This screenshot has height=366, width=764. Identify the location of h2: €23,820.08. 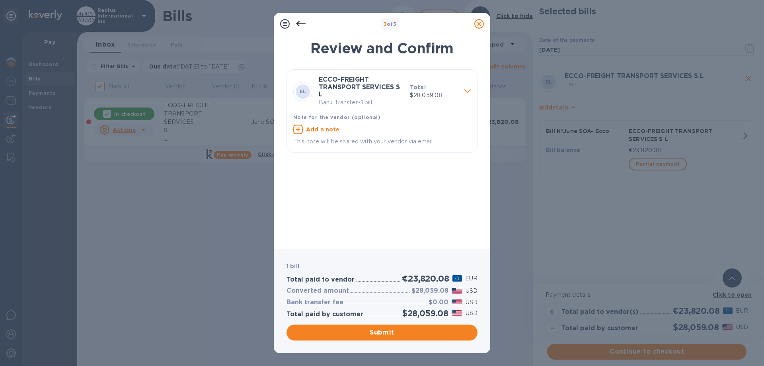
(426, 278).